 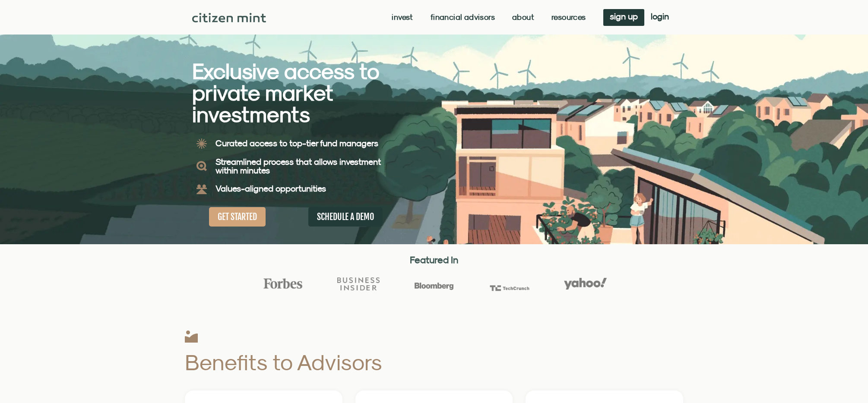 I want to click on a: About, so click(x=523, y=17).